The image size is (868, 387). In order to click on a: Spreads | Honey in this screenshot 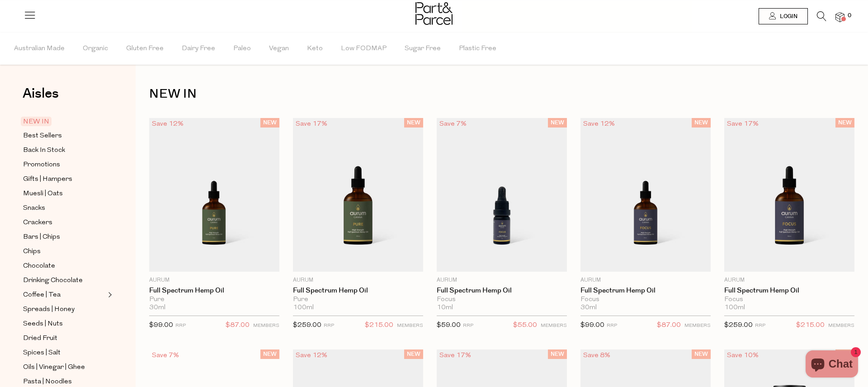, I will do `click(64, 309)`.